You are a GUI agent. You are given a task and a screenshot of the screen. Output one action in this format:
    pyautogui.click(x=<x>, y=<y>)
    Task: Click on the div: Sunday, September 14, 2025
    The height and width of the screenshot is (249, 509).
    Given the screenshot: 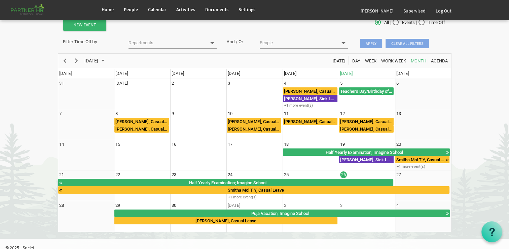 What is the action you would take?
    pyautogui.click(x=62, y=144)
    